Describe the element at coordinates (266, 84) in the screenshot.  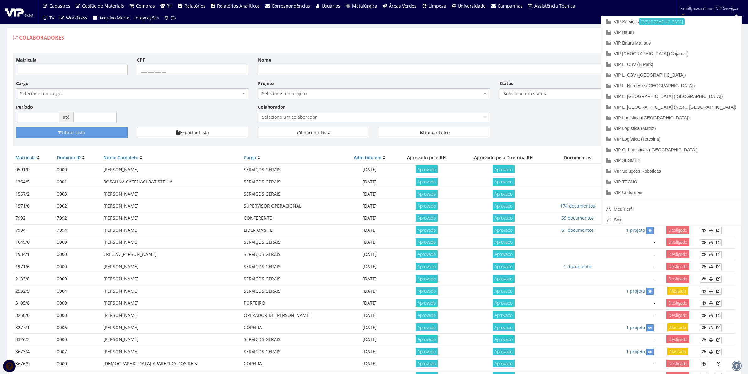
I see `label: Projeto` at that location.